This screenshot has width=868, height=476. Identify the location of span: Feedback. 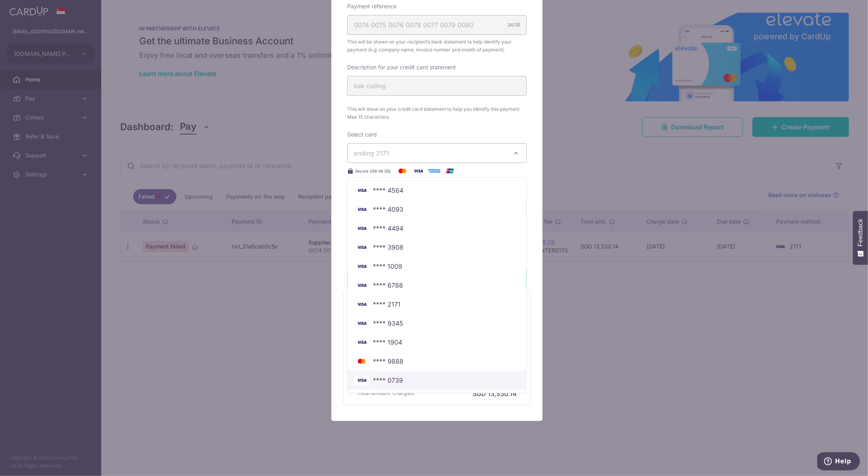
(860, 232).